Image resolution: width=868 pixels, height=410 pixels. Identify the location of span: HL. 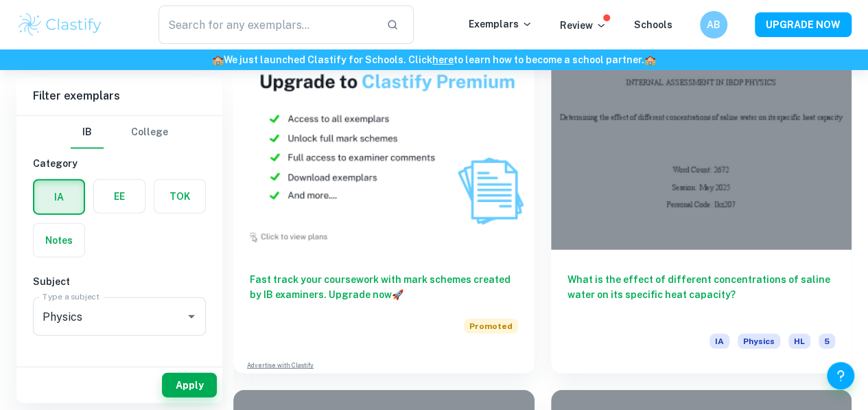
(799, 341).